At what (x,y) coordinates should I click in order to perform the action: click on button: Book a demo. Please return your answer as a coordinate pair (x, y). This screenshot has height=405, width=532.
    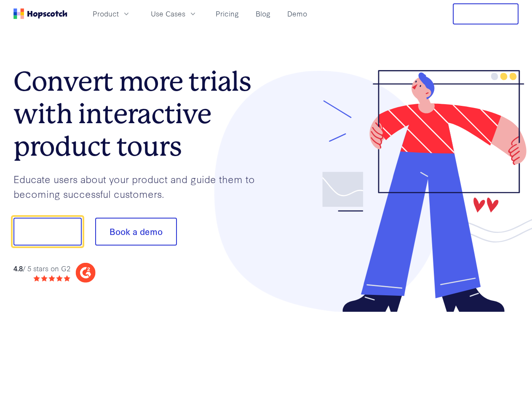
    Looking at the image, I should click on (136, 231).